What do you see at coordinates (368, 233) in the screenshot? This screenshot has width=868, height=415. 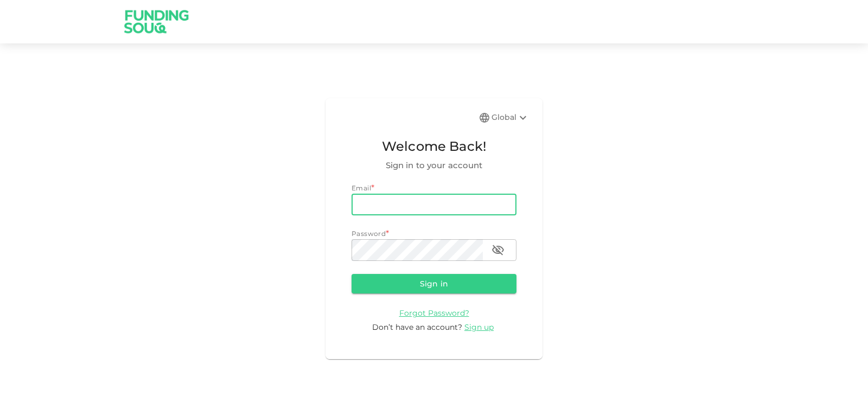 I see `span: Password` at bounding box center [368, 233].